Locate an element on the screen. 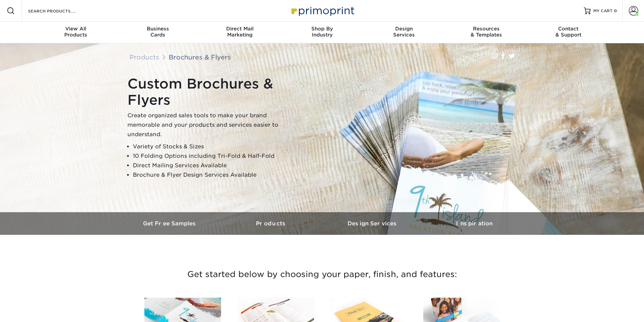  p: Create organized sales tools to make your brand memorable and your products and services easier t... is located at coordinates (212, 125).